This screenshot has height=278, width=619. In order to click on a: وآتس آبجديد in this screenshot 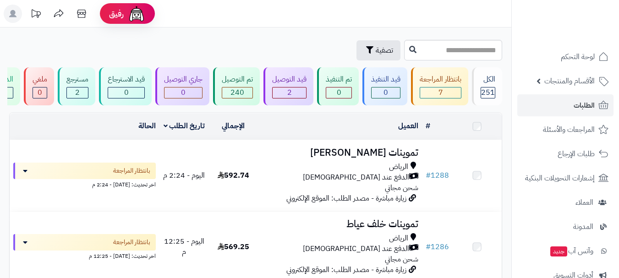, I will do `click(565, 251)`.